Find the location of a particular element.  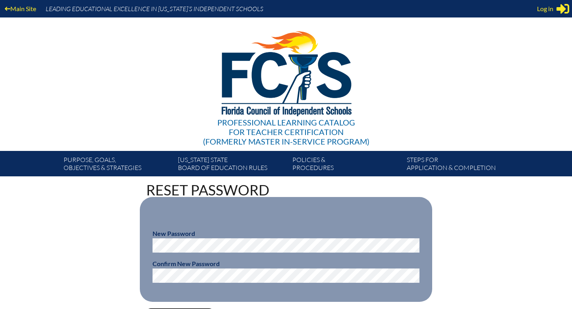

h1: Reset Password is located at coordinates (286, 190).